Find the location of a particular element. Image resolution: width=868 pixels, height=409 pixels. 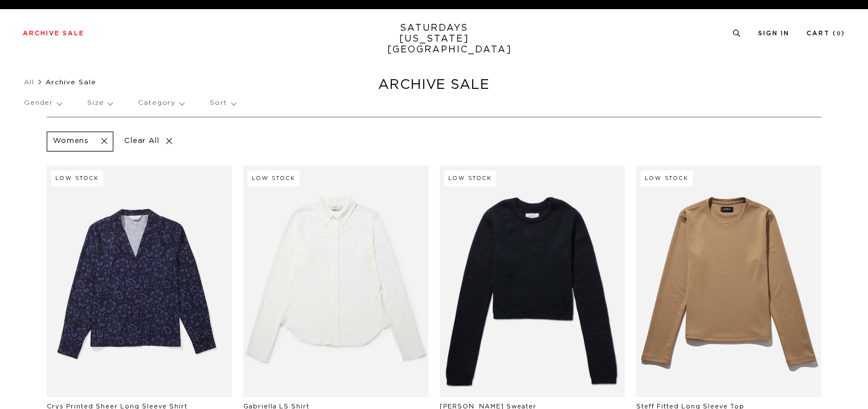

a: Archive Sale is located at coordinates (54, 33).